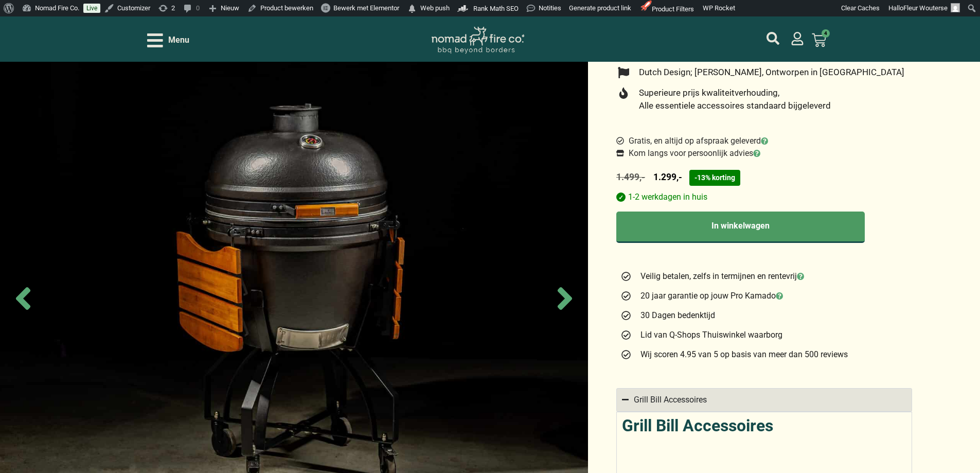 Image resolution: width=980 pixels, height=473 pixels. I want to click on a: Gratis, en altijd op afspraak geleverd, so click(691, 141).